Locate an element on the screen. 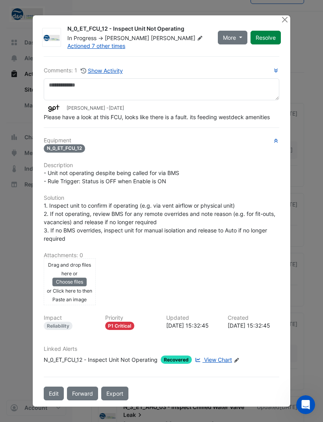 The width and height of the screenshot is (323, 422). span: 2025-08-31 15:32:45 is located at coordinates (116, 108).